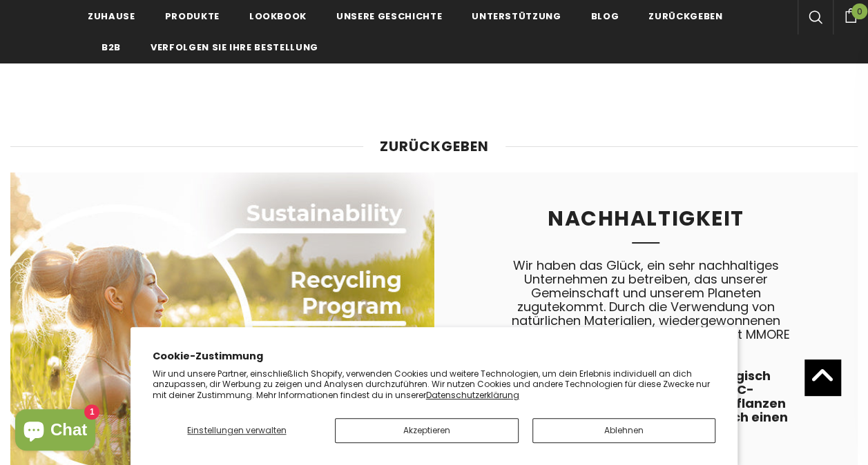  What do you see at coordinates (685, 16) in the screenshot?
I see `span: Zurückgeben` at bounding box center [685, 16].